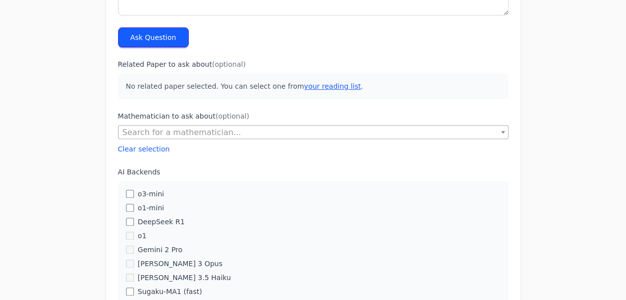 Image resolution: width=626 pixels, height=300 pixels. Describe the element at coordinates (161, 222) in the screenshot. I see `label: DeepSeek R1` at that location.